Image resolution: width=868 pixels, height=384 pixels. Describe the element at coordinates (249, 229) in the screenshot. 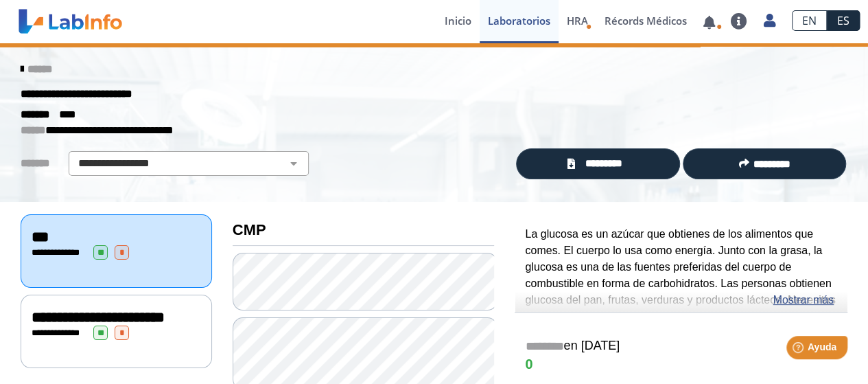

I see `b: CMP` at that location.